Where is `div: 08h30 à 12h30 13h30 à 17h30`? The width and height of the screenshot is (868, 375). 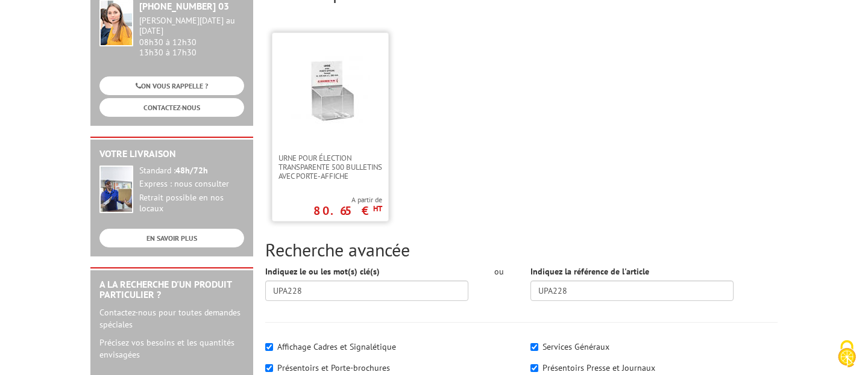 div: 08h30 à 12h30 13h30 à 17h30 is located at coordinates (192, 36).